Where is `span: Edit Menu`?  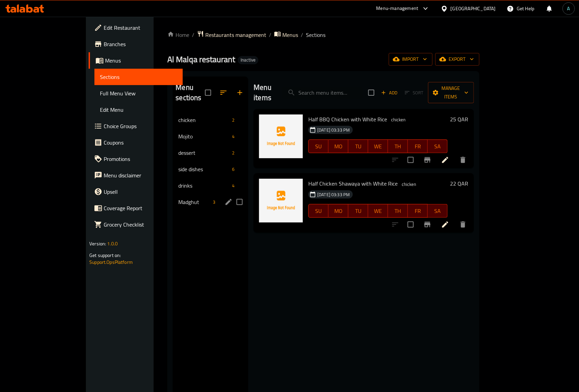
span: Edit Menu is located at coordinates (139, 110).